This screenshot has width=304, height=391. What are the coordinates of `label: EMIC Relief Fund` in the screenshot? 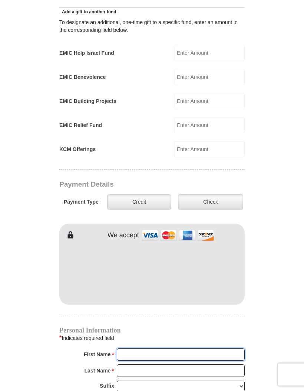 It's located at (80, 126).